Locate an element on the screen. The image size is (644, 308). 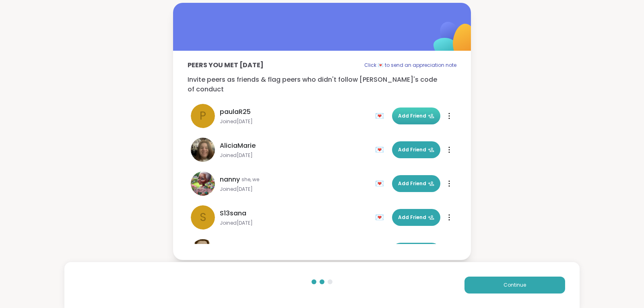
span: paulaR25 is located at coordinates (235, 112).